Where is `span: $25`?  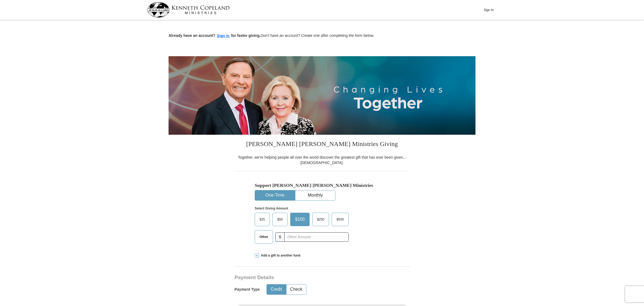
span: $25 is located at coordinates (262, 220).